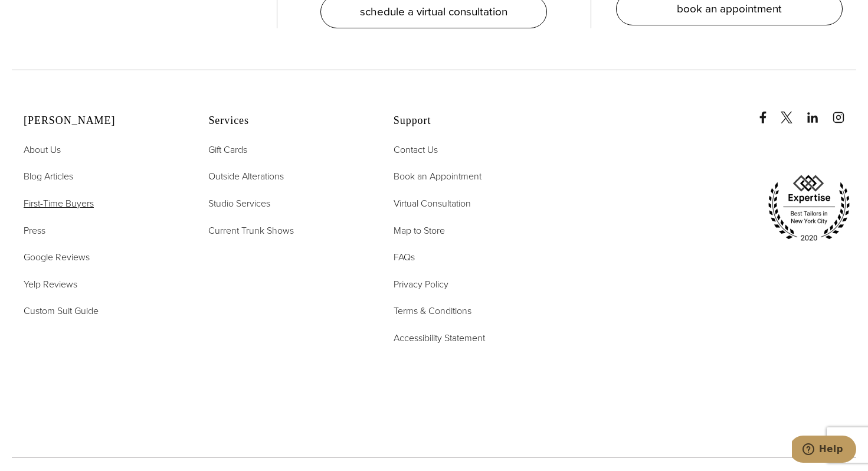 This screenshot has width=868, height=471. I want to click on span: FAQs, so click(405, 257).